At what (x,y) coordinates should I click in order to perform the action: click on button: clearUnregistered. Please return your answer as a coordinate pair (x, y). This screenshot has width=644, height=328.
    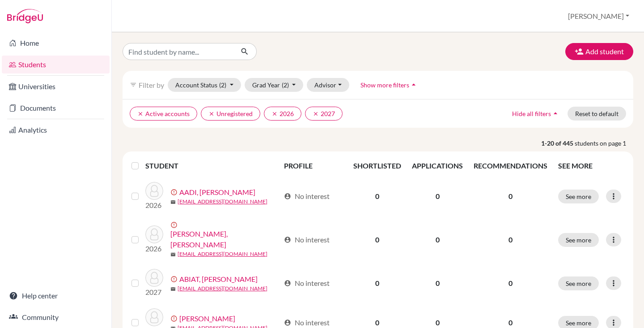
    Looking at the image, I should click on (230, 113).